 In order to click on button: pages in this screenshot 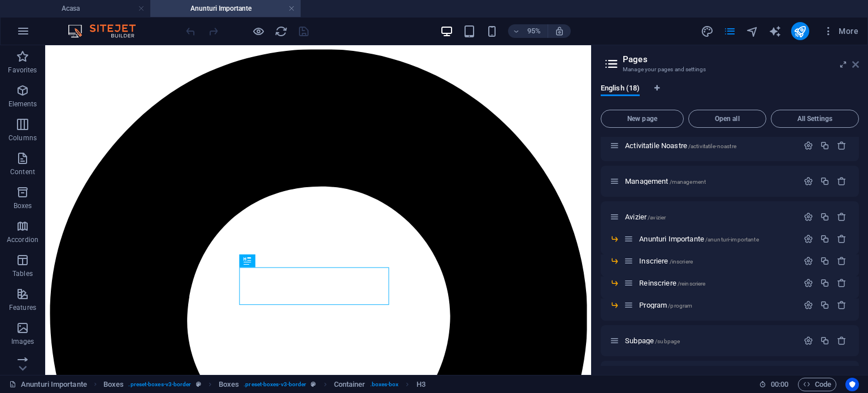, I will do `click(730, 31)`.